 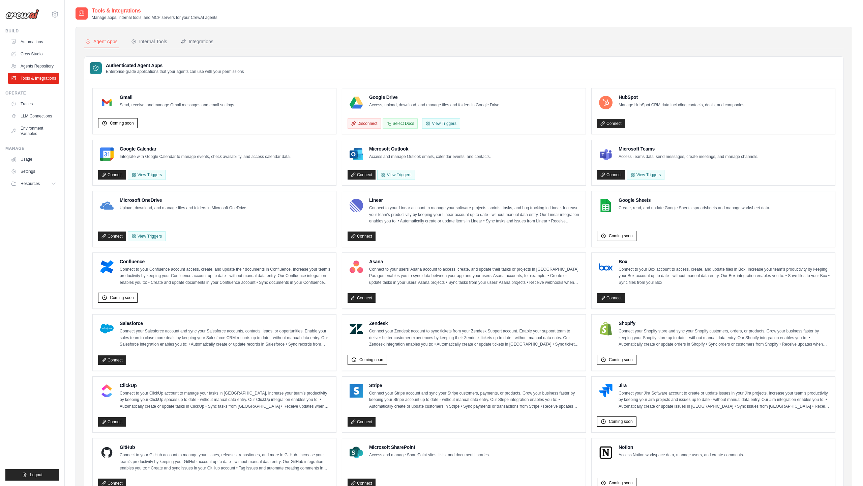 I want to click on h4: Asana, so click(x=475, y=261).